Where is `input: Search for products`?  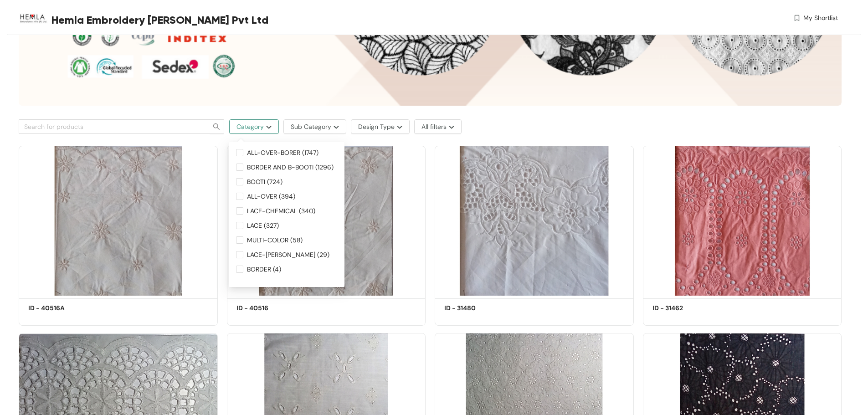
input: Search for products is located at coordinates (111, 127).